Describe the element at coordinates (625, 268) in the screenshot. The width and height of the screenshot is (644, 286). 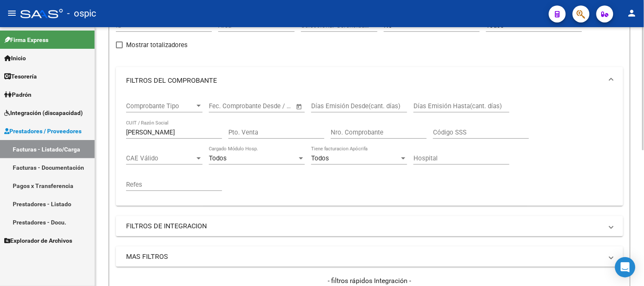
I see `div: Open Intercom Messenger` at that location.